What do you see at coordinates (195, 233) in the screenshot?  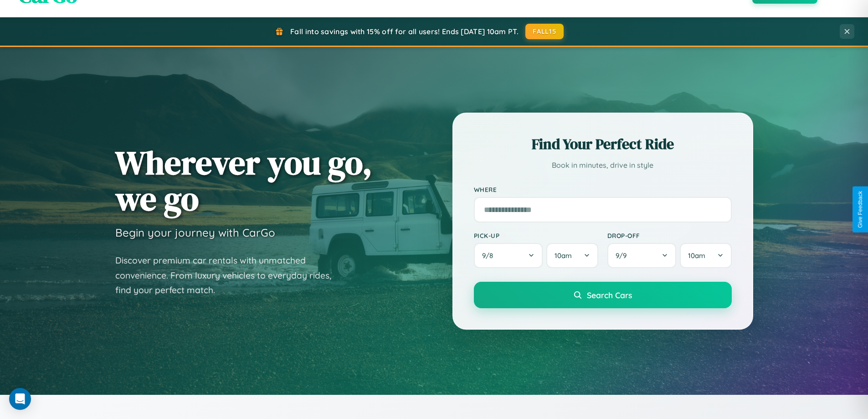 I see `h3: Begin your journey with CarGo` at bounding box center [195, 233].